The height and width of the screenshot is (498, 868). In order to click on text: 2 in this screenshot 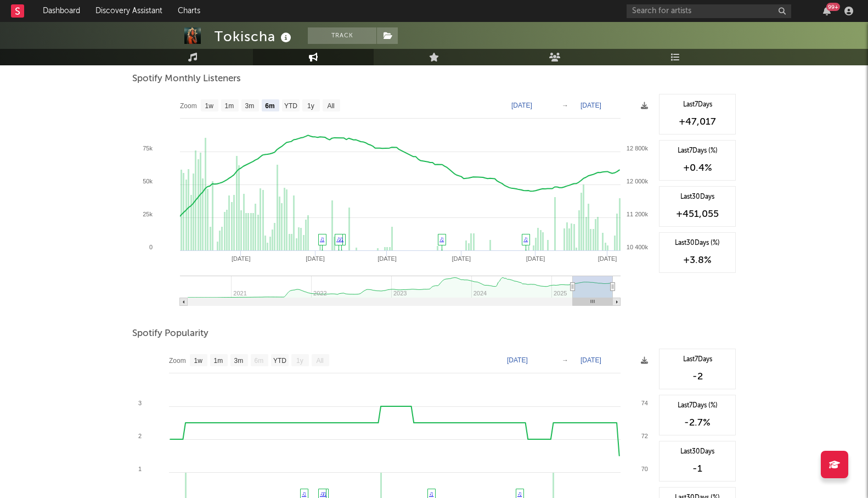, I will do `click(140, 436)`.